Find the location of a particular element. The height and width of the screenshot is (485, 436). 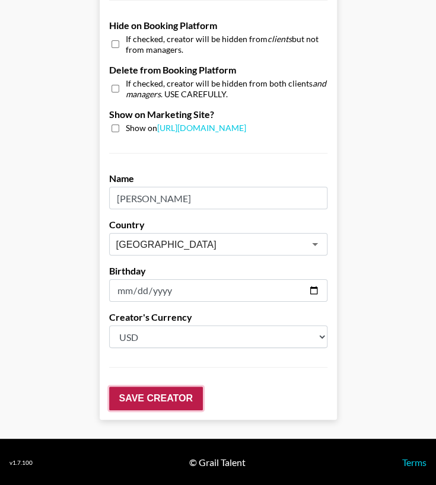

button: Open is located at coordinates (315, 244).